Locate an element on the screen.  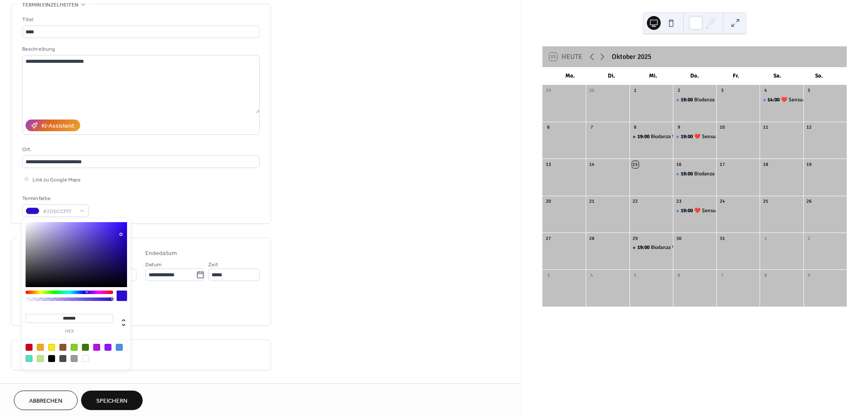
div: Do. is located at coordinates (695, 76).